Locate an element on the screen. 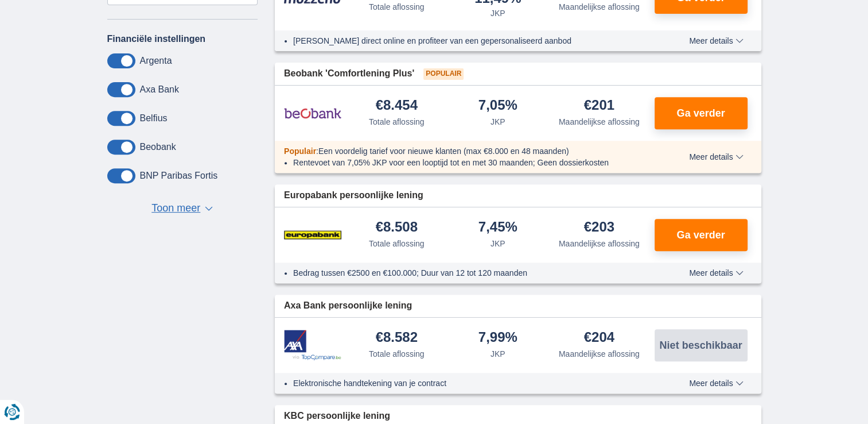 The width and height of the screenshot is (868, 424). button: Toon meer ▼ is located at coordinates (182, 208).